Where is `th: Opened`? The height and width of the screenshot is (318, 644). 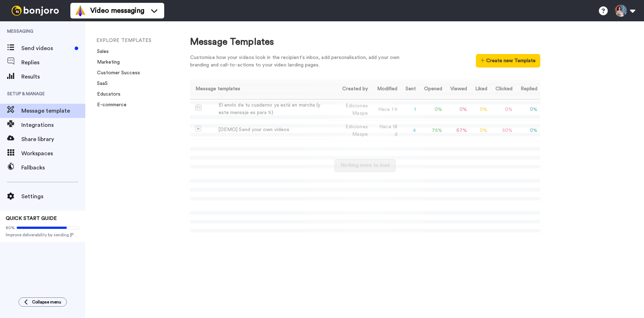 th: Opened is located at coordinates (432, 89).